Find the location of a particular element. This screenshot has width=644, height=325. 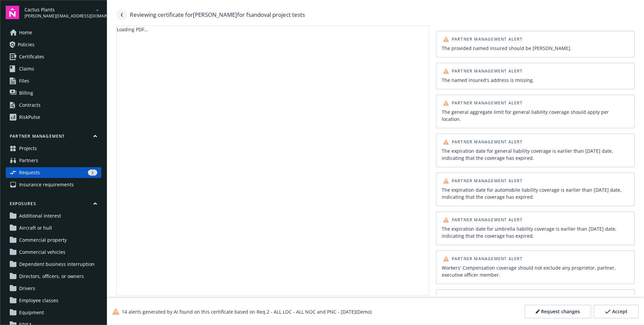

button: Partner management is located at coordinates (54, 137).